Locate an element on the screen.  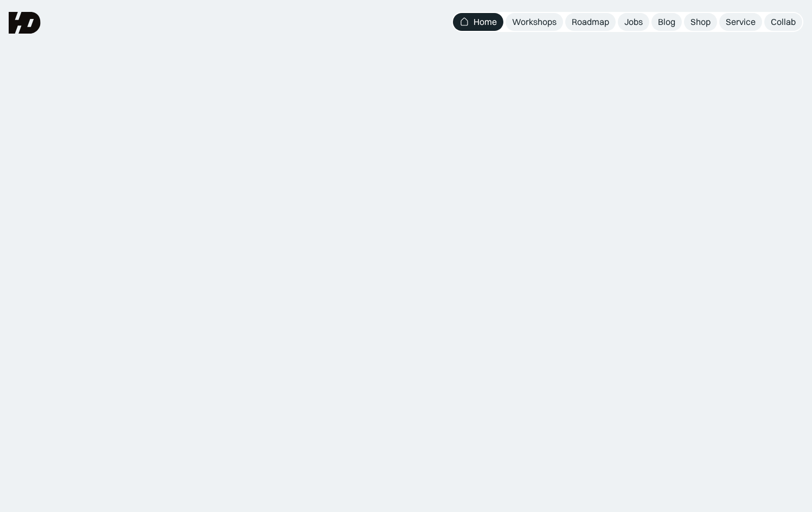
div: Workshops is located at coordinates (534, 22).